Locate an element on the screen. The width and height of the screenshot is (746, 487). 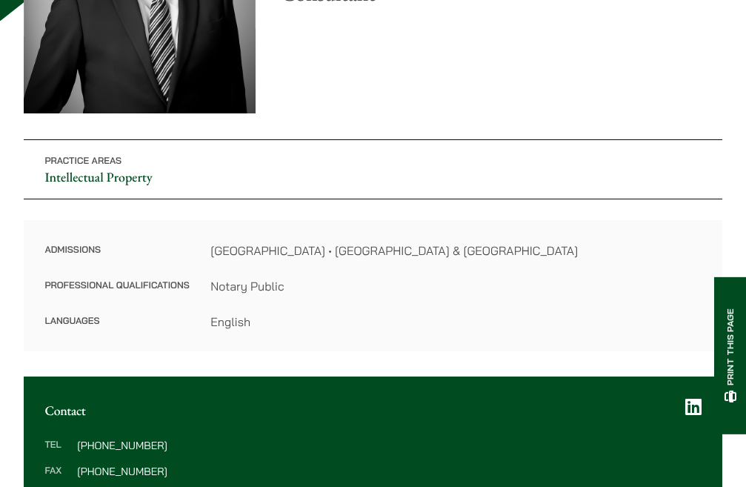
dt: Admissions is located at coordinates (116, 259).